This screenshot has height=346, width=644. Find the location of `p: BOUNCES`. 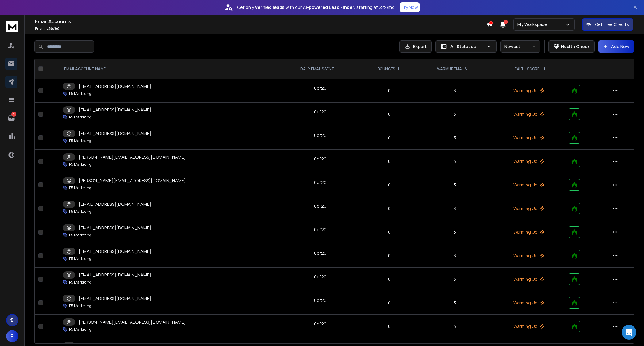

p: BOUNCES is located at coordinates (386, 69).